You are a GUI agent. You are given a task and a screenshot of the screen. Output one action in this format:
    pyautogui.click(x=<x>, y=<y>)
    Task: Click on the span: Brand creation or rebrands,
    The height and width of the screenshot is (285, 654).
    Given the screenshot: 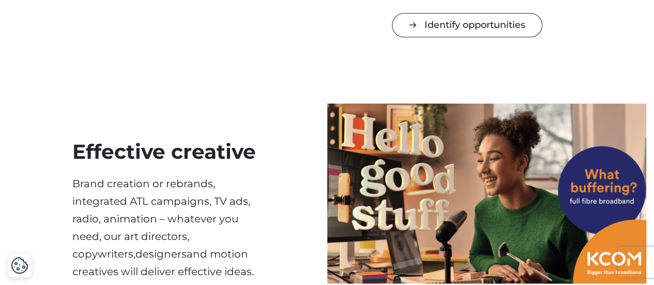 What is the action you would take?
    pyautogui.click(x=144, y=183)
    